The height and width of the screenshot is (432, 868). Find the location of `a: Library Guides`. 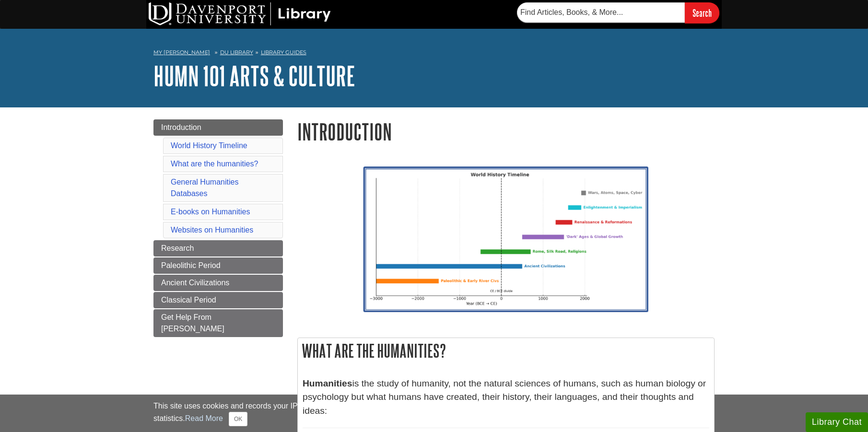

a: Library Guides is located at coordinates (284, 52).